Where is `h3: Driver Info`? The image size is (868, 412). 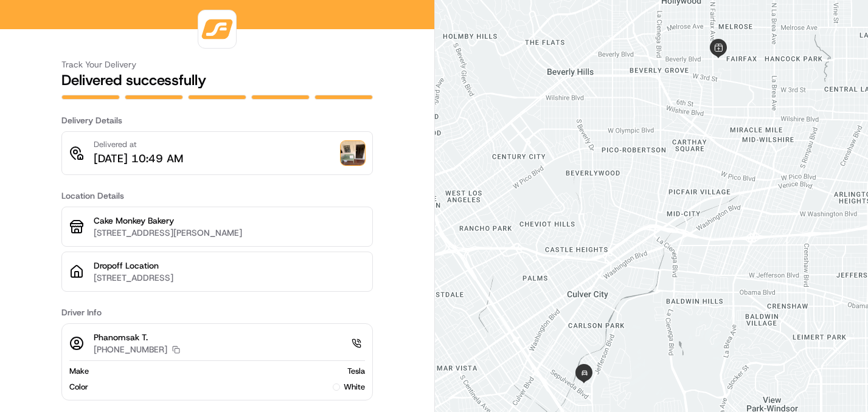
h3: Driver Info is located at coordinates (217, 313).